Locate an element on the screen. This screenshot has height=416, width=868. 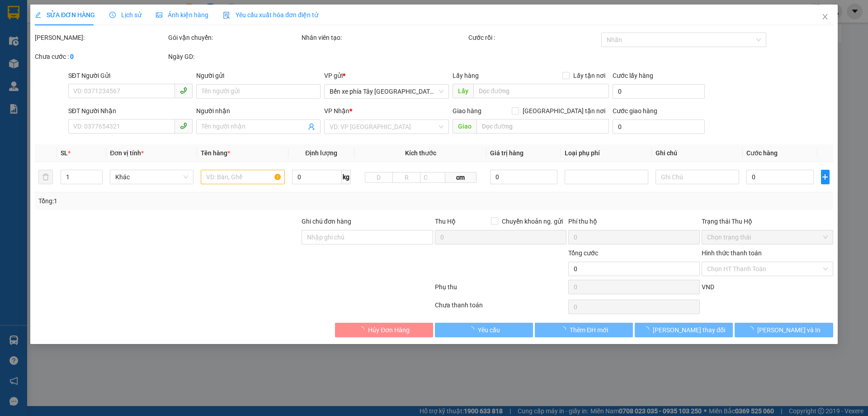
span: Bến xe phía Tây Thanh Hóa is located at coordinates (387, 92).